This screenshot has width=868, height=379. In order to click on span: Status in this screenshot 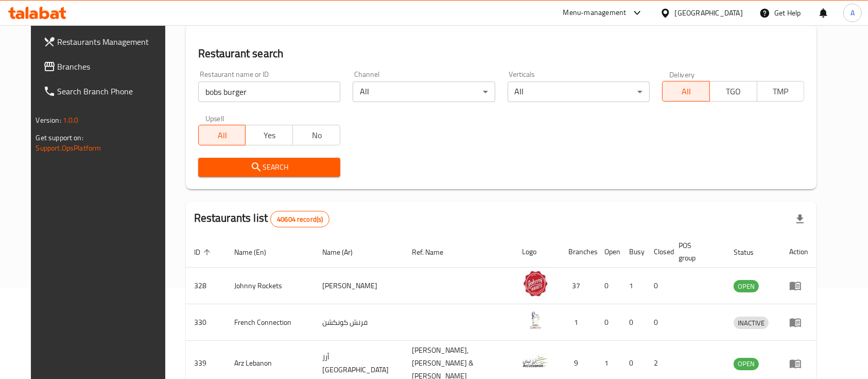, I will do `click(751, 252)`.